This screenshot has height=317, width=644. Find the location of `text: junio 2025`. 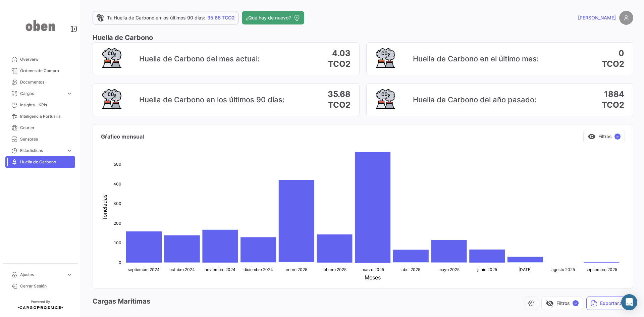

text: junio 2025 is located at coordinates (487, 270).